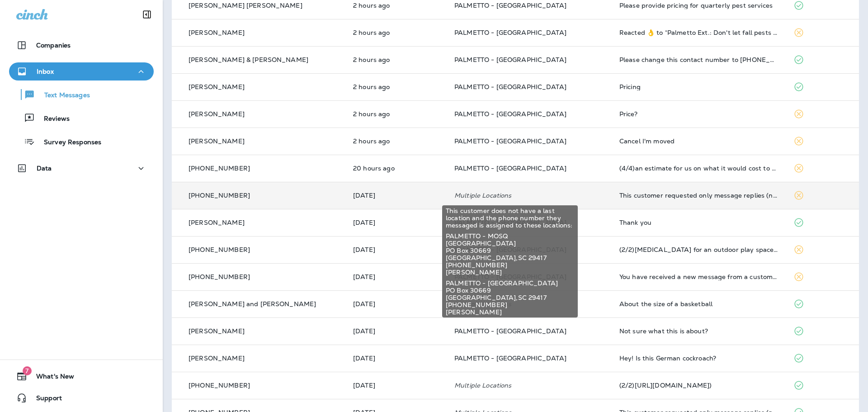 The image size is (868, 412). Describe the element at coordinates (699, 250) in the screenshot. I see `div: (2/2)mosquito control for an outdoor play space for kids. Contact Julie at 8437616420. Located in...` at that location.